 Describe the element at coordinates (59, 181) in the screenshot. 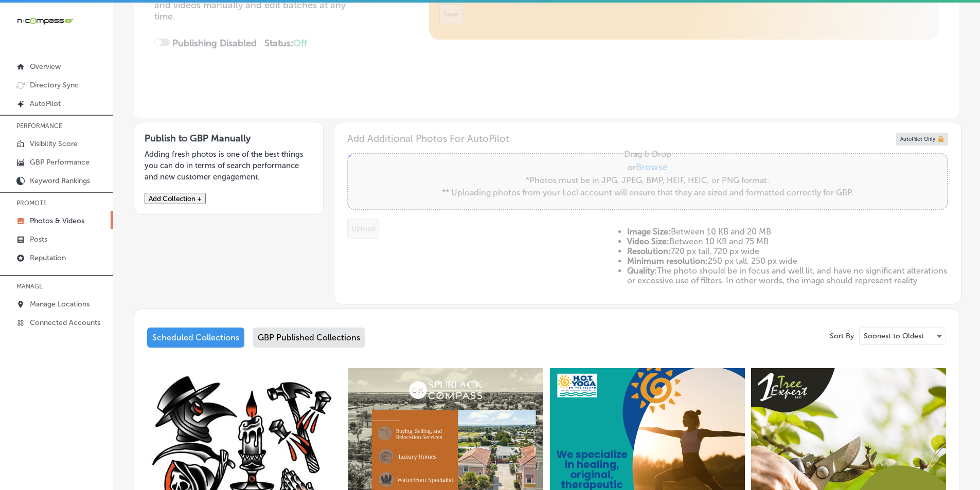

I see `p: Keyword Rankings` at that location.